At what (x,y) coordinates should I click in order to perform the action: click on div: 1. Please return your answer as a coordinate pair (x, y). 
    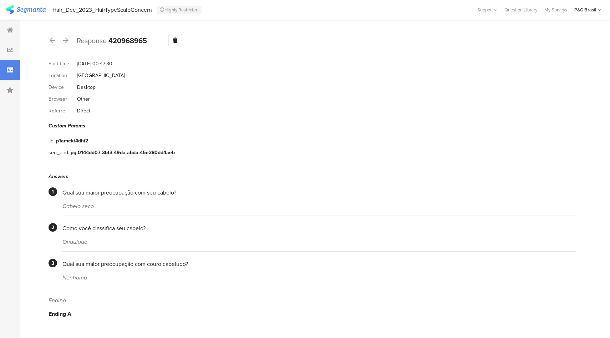
    Looking at the image, I should click on (53, 192).